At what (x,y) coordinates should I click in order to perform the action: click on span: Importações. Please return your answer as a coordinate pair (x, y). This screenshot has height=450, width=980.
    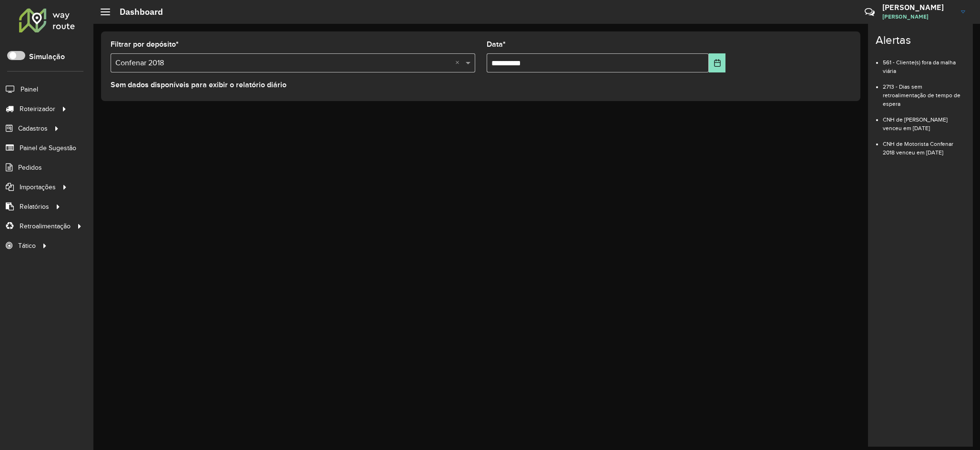
    Looking at the image, I should click on (38, 187).